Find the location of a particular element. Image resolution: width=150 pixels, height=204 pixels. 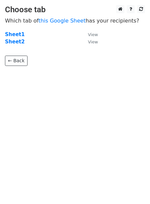

h3: Choose tab is located at coordinates (75, 10).